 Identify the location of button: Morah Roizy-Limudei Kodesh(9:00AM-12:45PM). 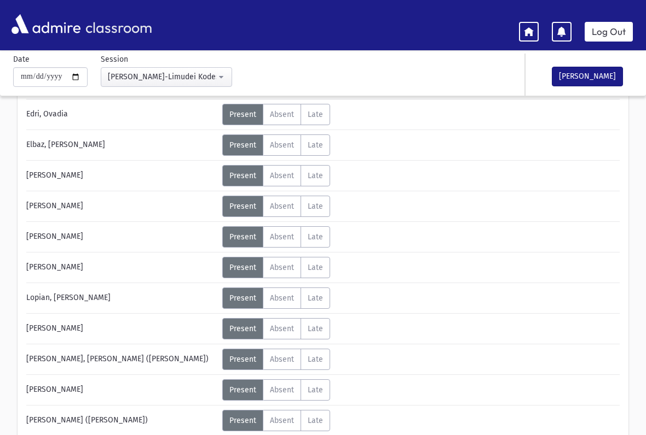
(166, 77).